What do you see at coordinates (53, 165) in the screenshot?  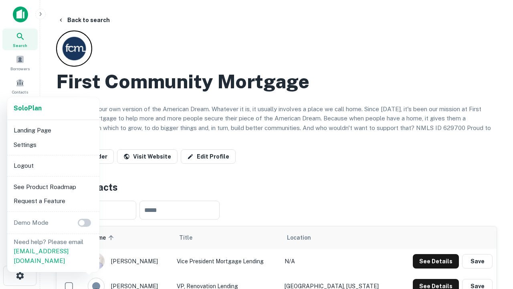 I see `li: Logout` at bounding box center [53, 165].